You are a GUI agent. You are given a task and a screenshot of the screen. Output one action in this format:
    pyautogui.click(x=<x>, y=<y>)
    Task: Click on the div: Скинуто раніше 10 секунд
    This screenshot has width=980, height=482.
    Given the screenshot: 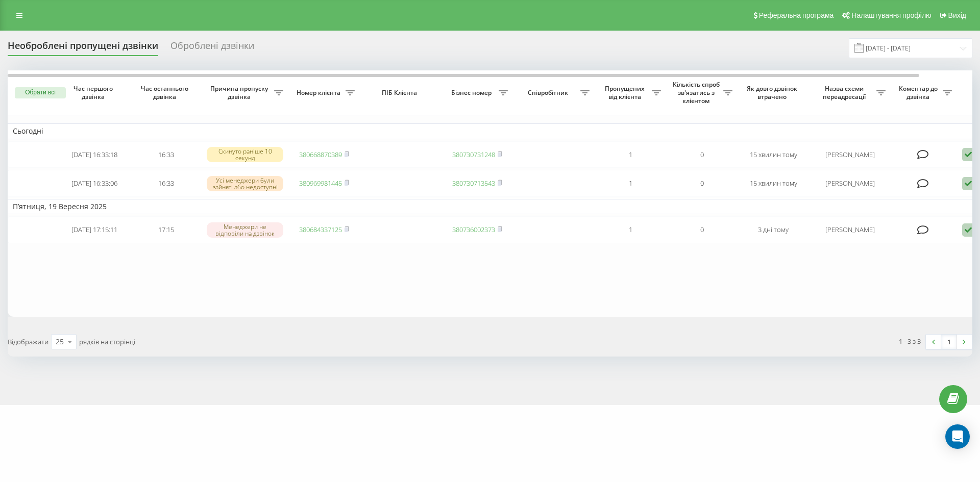 What is the action you would take?
    pyautogui.click(x=245, y=155)
    